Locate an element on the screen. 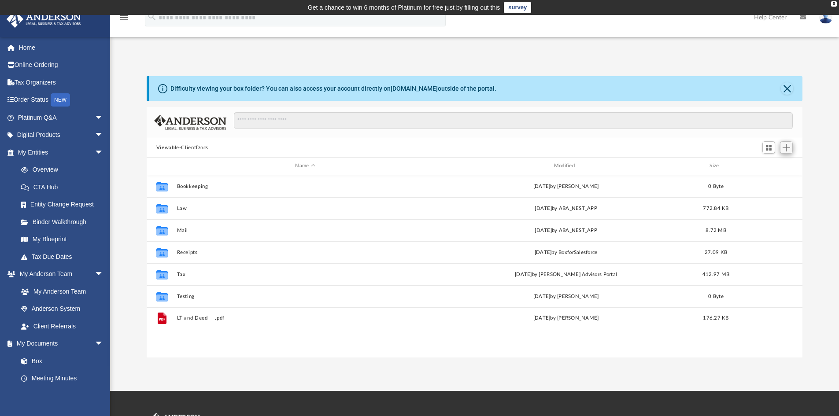 The height and width of the screenshot is (416, 839). span: 772.84 KB is located at coordinates (716, 208).